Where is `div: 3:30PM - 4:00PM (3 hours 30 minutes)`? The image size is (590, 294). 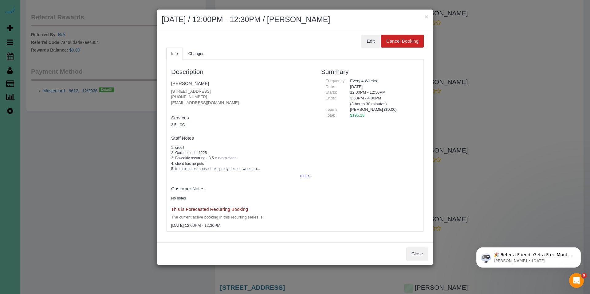 div: 3:30PM - 4:00PM (3 hours 30 minutes) is located at coordinates (382, 101).